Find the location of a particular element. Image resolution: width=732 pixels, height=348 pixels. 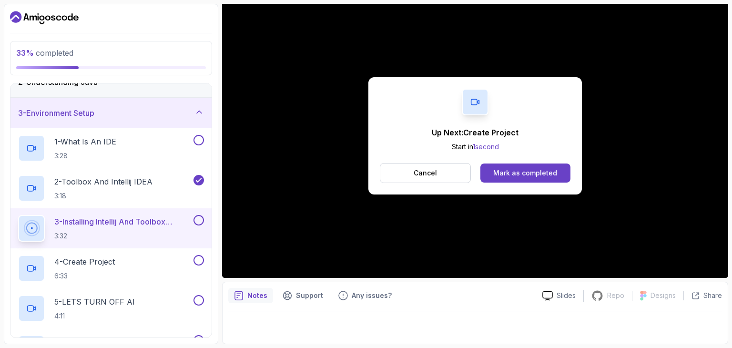

button: 3-Installing Intellij And Toolbox Configuration3:32 is located at coordinates (111, 228).